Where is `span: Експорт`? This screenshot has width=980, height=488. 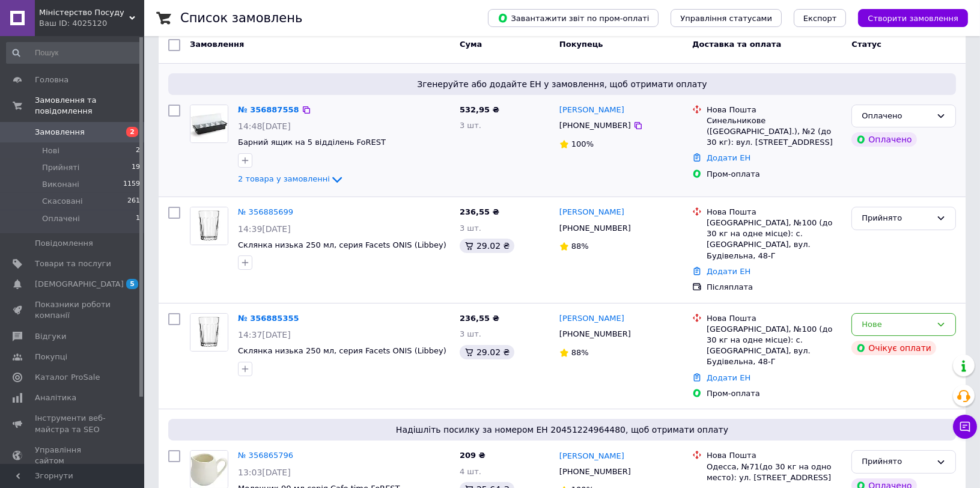
span: Експорт is located at coordinates (820, 18).